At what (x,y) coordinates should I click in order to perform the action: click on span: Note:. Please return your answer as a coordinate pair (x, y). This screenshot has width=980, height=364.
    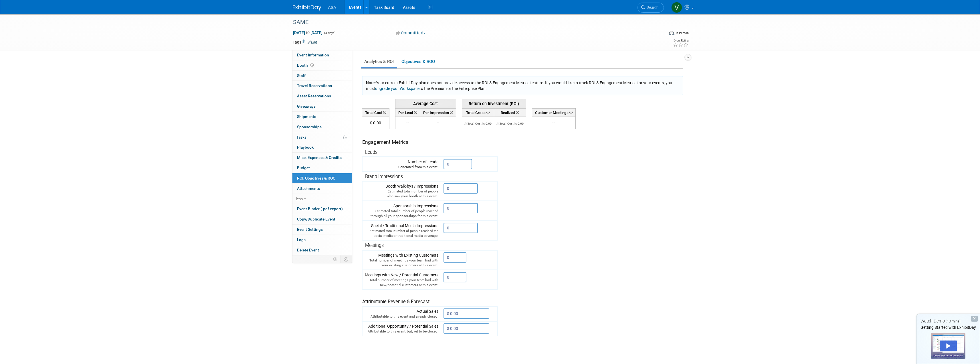
    Looking at the image, I should click on (371, 83).